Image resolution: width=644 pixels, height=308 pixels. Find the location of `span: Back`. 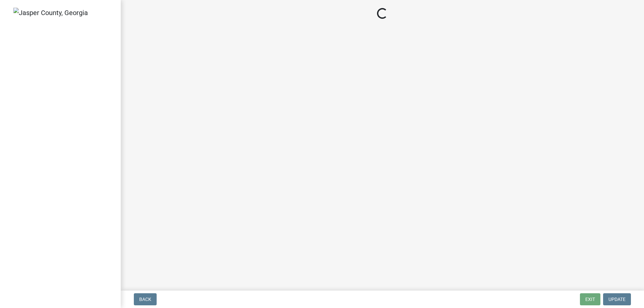

span: Back is located at coordinates (145, 299).